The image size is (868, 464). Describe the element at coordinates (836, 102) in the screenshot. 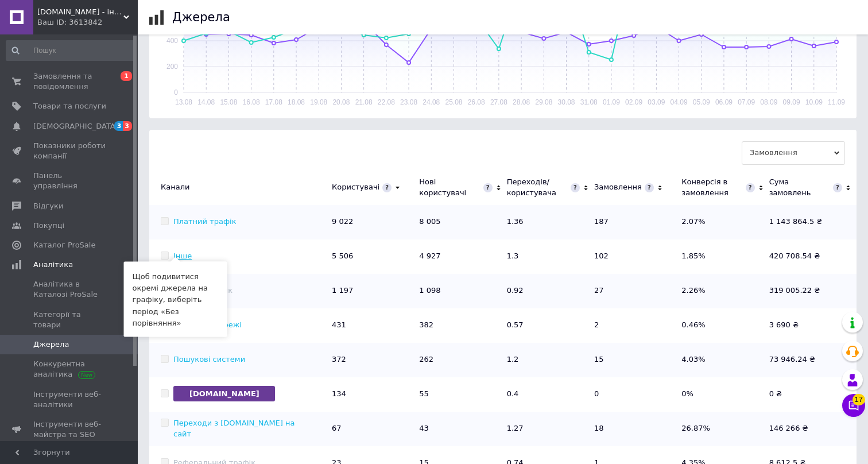

I see `text: 11.09` at that location.